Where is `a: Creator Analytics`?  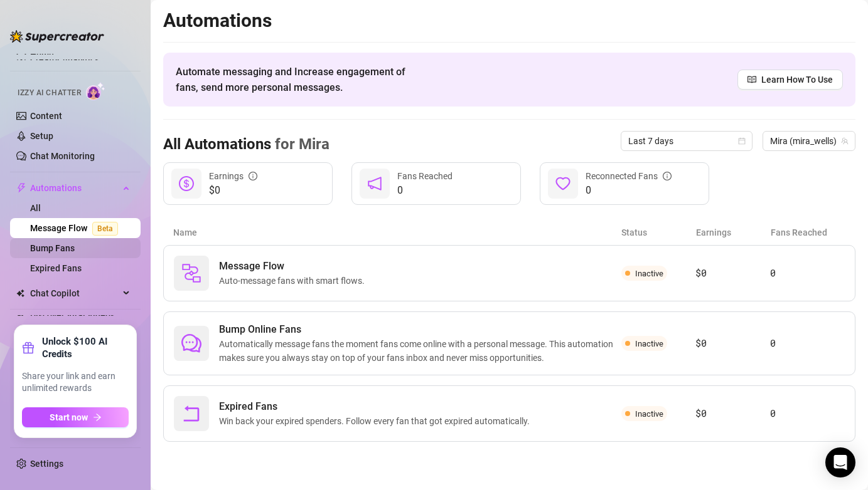 a: Creator Analytics is located at coordinates (81, 59).